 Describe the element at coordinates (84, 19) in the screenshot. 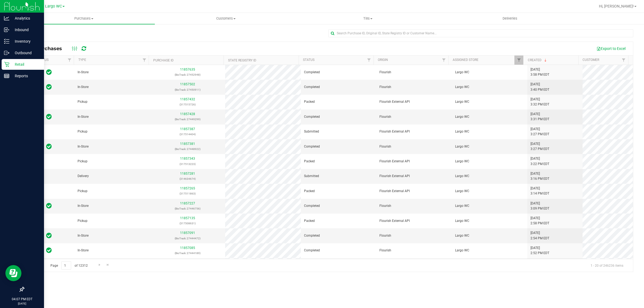

I see `a: Purchases` at that location.